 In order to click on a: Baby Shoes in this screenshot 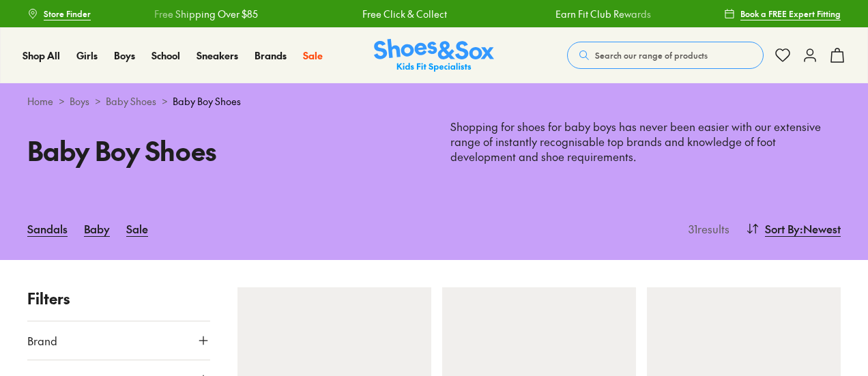, I will do `click(131, 101)`.